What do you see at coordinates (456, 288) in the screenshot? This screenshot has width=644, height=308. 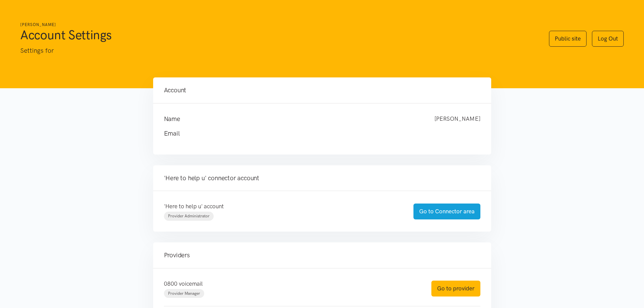 I see `a: Go to provider` at bounding box center [456, 288].